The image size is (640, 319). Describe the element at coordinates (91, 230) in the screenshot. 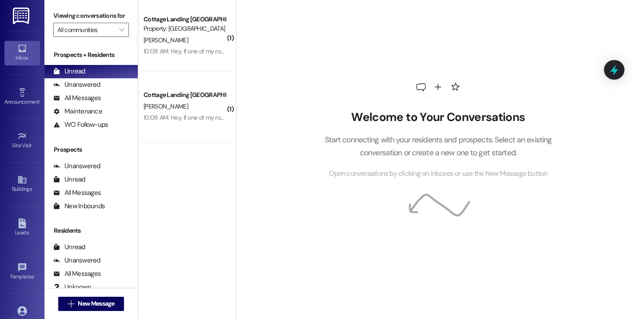

I see `div: Residents` at that location.